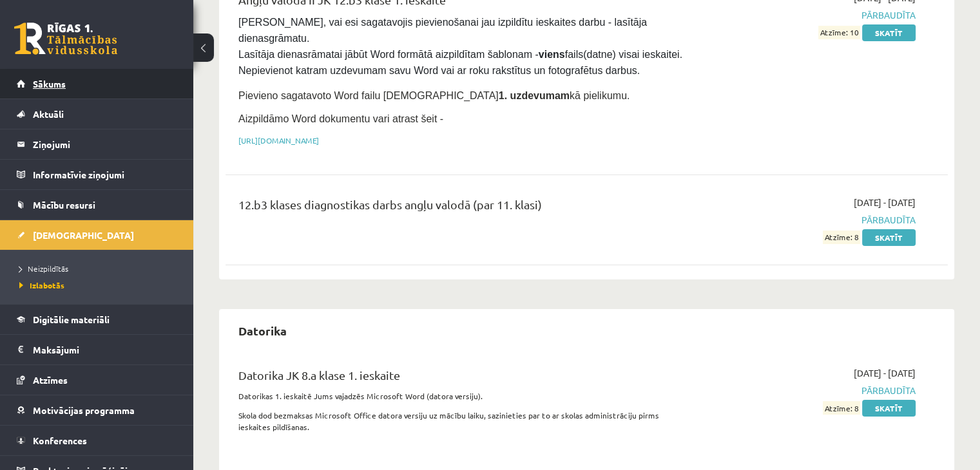 The height and width of the screenshot is (470, 980). What do you see at coordinates (838, 32) in the screenshot?
I see `span: Atzīme: 10` at bounding box center [838, 32].